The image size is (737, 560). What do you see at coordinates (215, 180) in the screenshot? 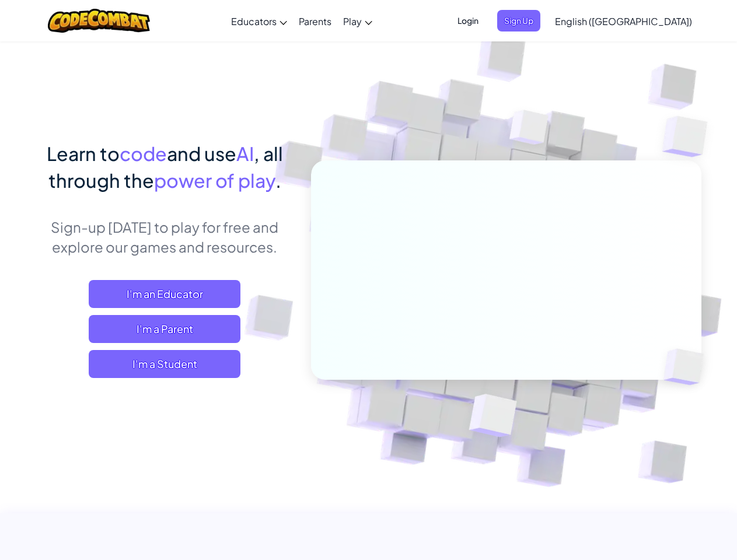
I see `span: power of play` at bounding box center [215, 180].